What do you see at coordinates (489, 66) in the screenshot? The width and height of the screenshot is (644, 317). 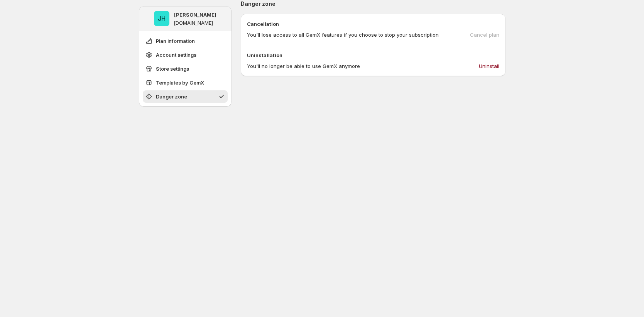 I see `span: Uninstall` at bounding box center [489, 66].